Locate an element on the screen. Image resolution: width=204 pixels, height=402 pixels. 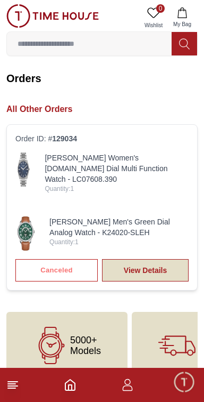
a: 0Wishlist is located at coordinates (154, 18).